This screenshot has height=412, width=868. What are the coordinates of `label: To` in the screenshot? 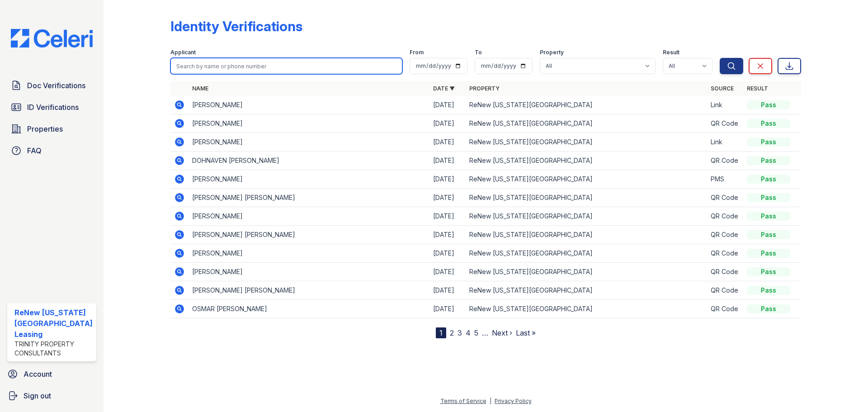 It's located at (478, 52).